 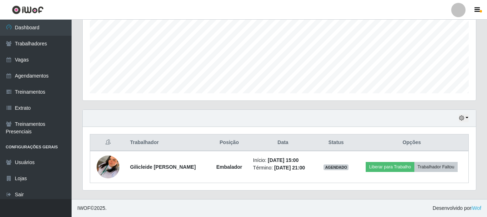 What do you see at coordinates (229, 143) in the screenshot?
I see `th: Posição` at bounding box center [229, 143].